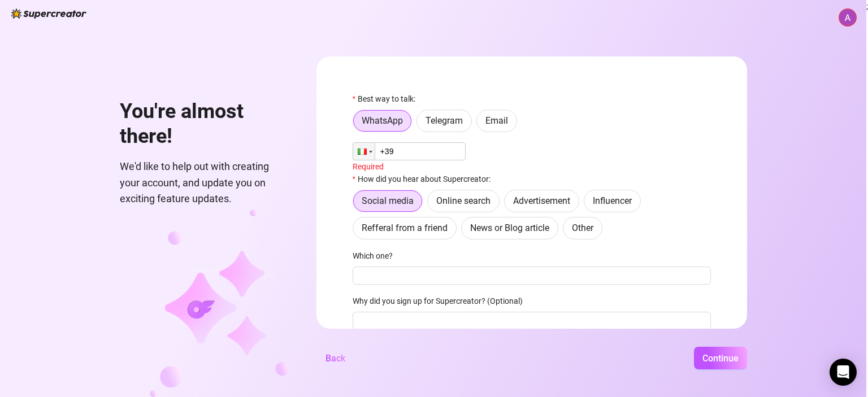 This screenshot has height=397, width=868. What do you see at coordinates (377, 256) in the screenshot?
I see `label: Which one?` at bounding box center [377, 256].